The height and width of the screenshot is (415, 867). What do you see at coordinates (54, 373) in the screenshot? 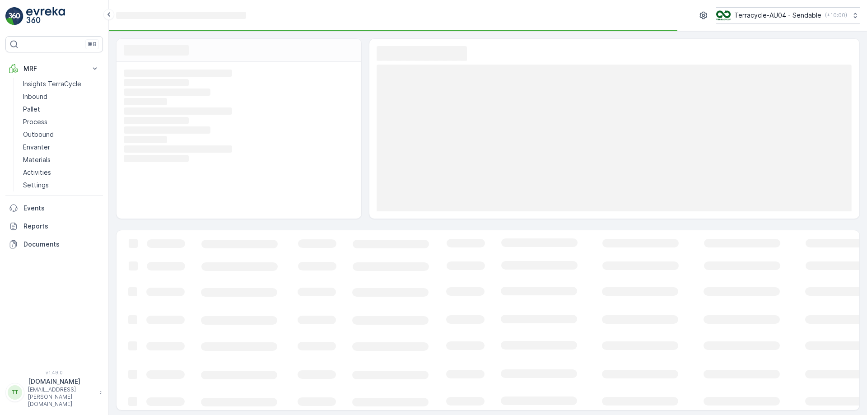
I see `span: v 1.49.0` at bounding box center [54, 373].